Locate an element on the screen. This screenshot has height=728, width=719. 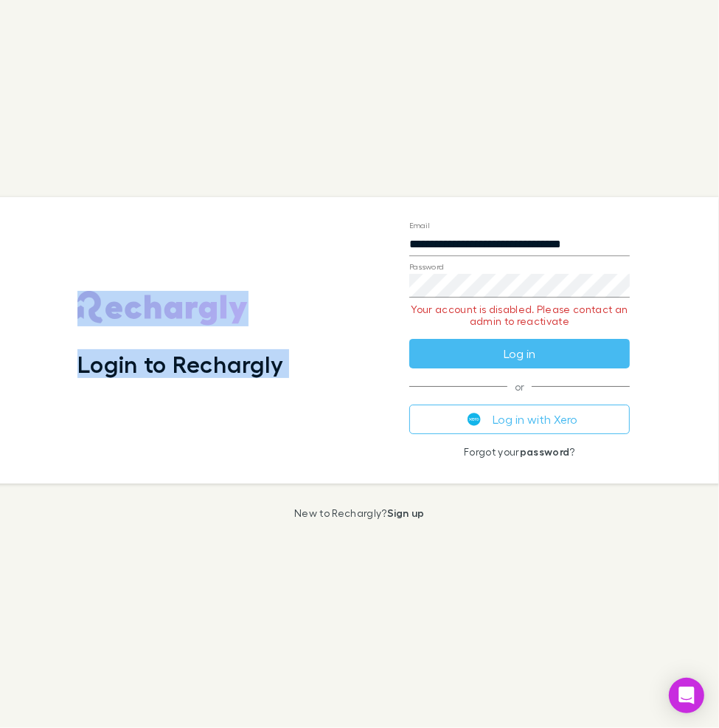
a: Sign up is located at coordinates (406, 512).